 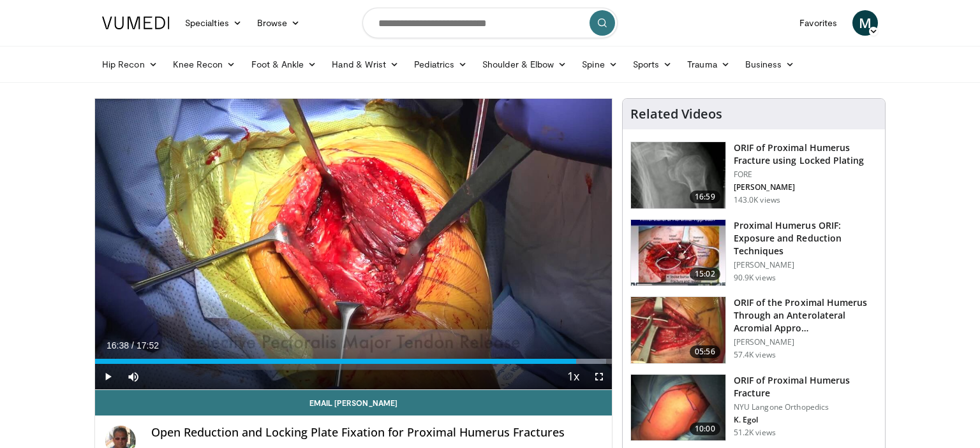 I want to click on button: Playback Rate, so click(x=574, y=377).